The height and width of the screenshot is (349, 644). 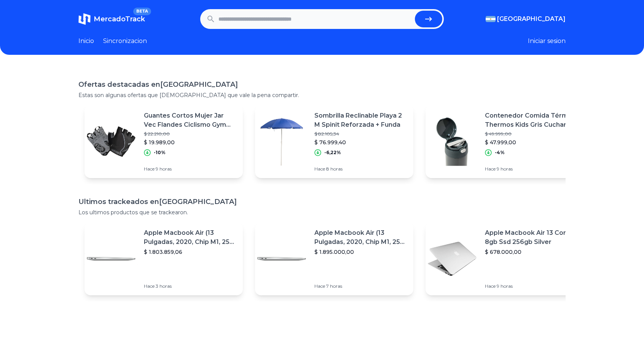 What do you see at coordinates (191, 143) in the screenshot?
I see `p: $ 19.989,00` at bounding box center [191, 143].